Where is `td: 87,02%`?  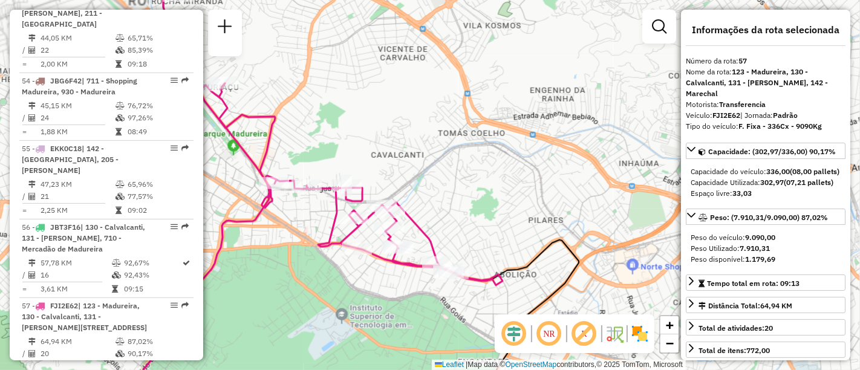
td: 87,02% is located at coordinates (157, 342).